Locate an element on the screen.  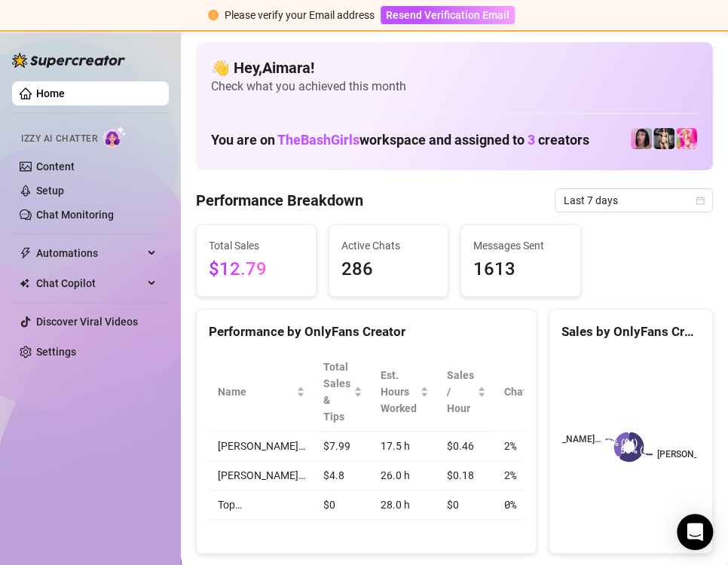
h4: 👋 Hey, Aimara ! is located at coordinates (454, 68).